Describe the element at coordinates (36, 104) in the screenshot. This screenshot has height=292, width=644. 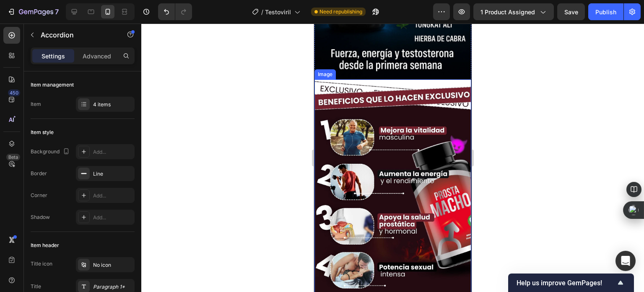
I see `div: Item` at that location.